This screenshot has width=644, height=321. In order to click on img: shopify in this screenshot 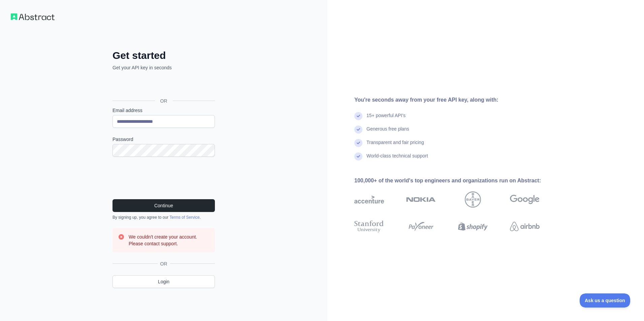, I will do `click(473, 226)`.